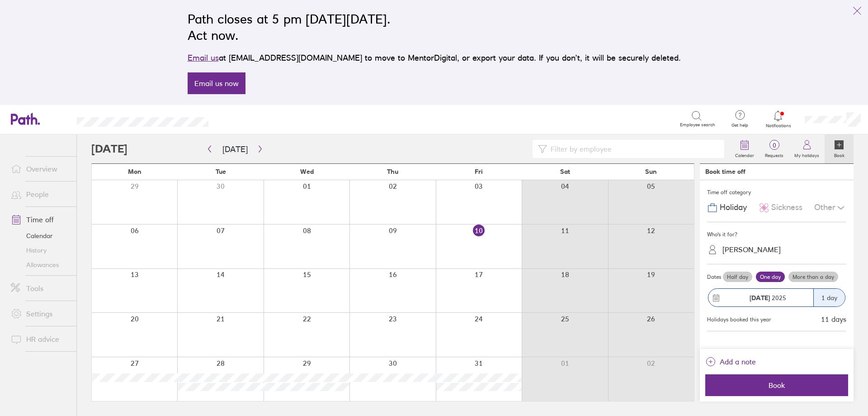  I want to click on span: Wed, so click(307, 172).